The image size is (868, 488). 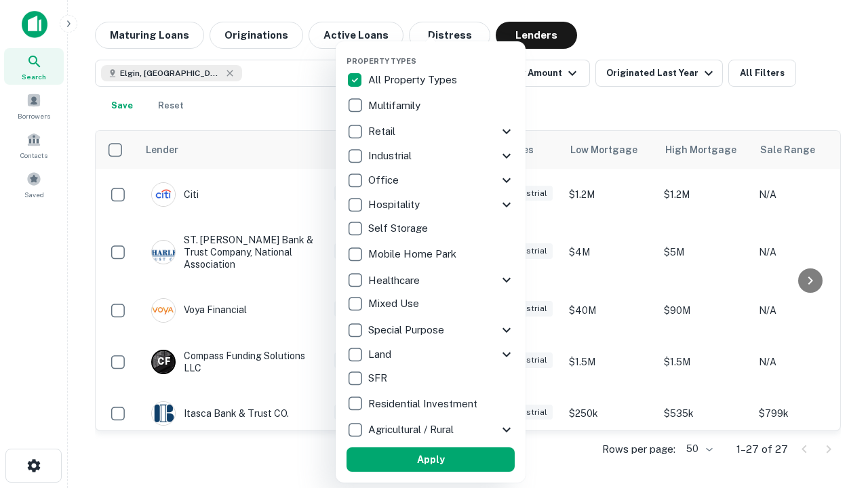 I want to click on p: SFR, so click(x=379, y=378).